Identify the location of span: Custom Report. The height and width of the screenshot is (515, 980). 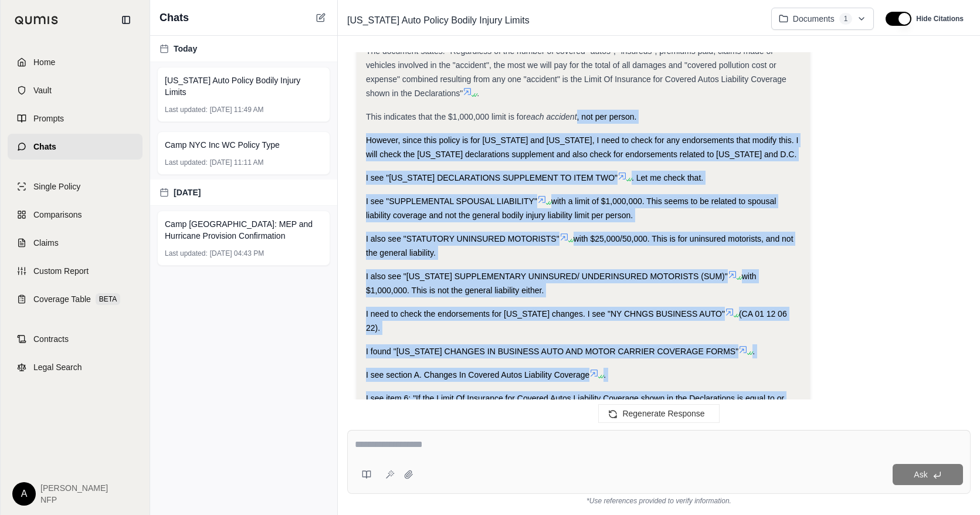
(61, 271).